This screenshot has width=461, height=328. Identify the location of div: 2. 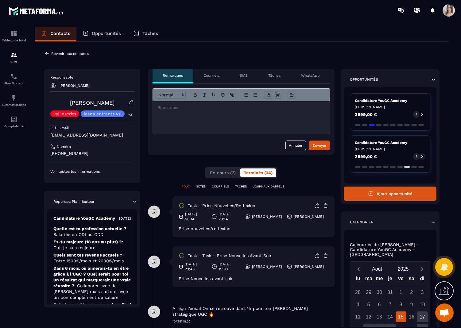
(411, 292).